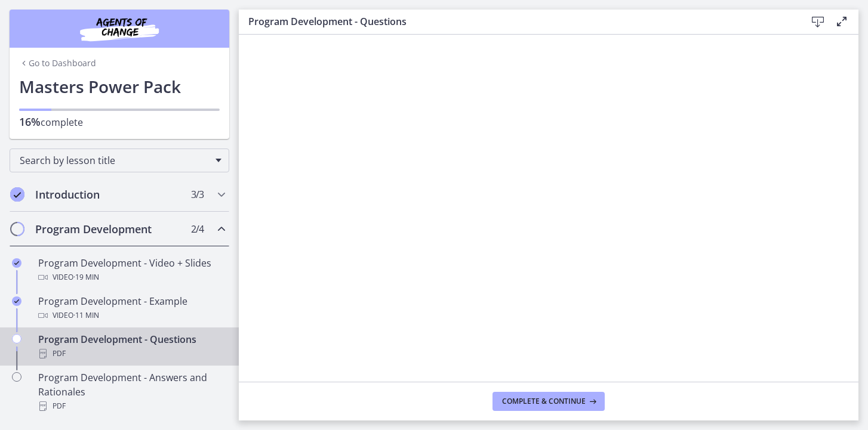  I want to click on div: Program Development - Questions, so click(132, 346).